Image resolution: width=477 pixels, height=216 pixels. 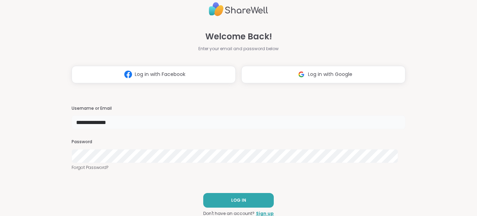 What do you see at coordinates (238, 142) in the screenshot?
I see `h3: Password` at bounding box center [238, 142].